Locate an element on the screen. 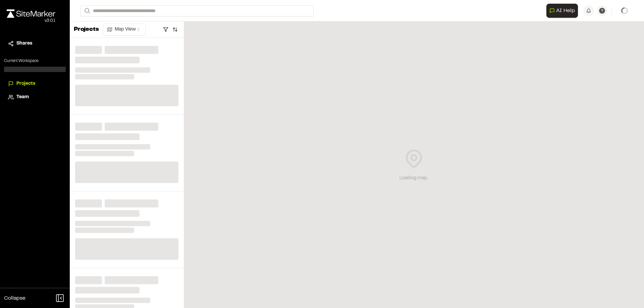 The height and width of the screenshot is (308, 644). button: Search is located at coordinates (87, 11).